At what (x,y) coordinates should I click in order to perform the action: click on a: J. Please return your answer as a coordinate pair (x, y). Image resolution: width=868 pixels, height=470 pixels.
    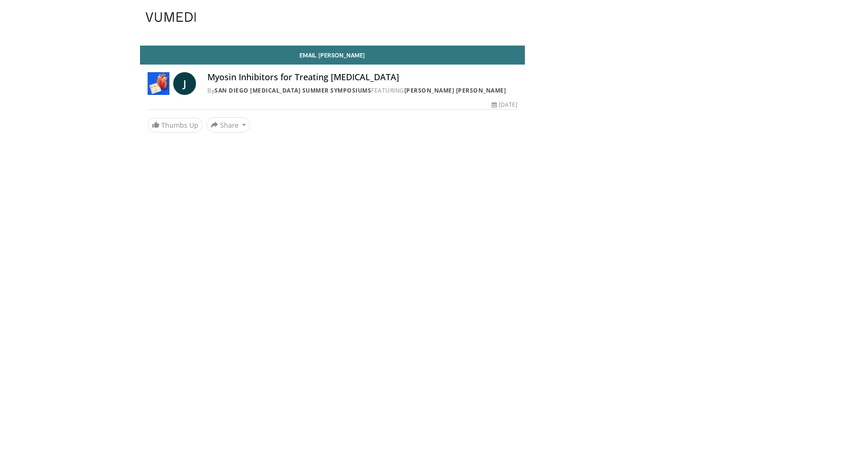
    Looking at the image, I should click on (185, 84).